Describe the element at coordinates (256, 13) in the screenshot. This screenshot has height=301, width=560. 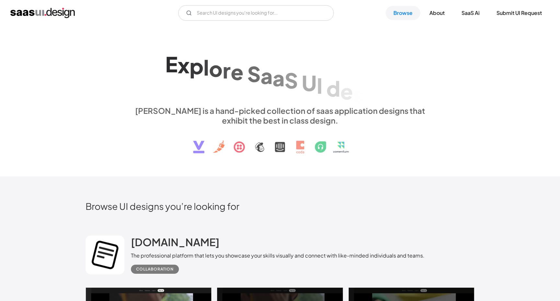
I see `form: Email Form` at that location.